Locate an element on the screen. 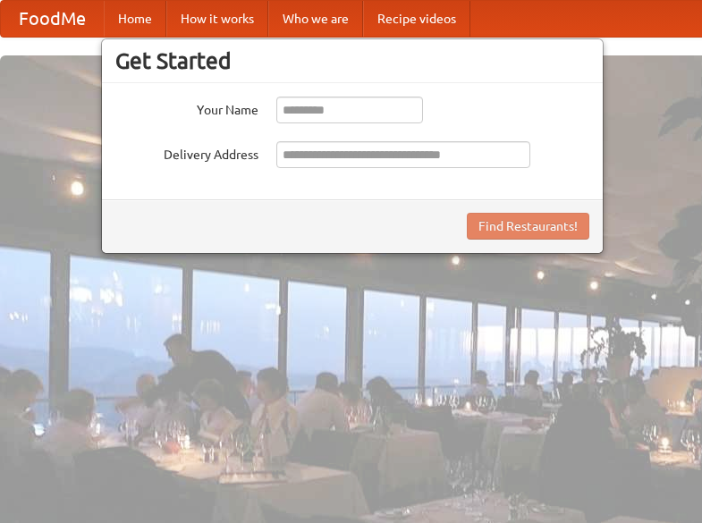 This screenshot has height=523, width=702. label: Your Name is located at coordinates (187, 107).